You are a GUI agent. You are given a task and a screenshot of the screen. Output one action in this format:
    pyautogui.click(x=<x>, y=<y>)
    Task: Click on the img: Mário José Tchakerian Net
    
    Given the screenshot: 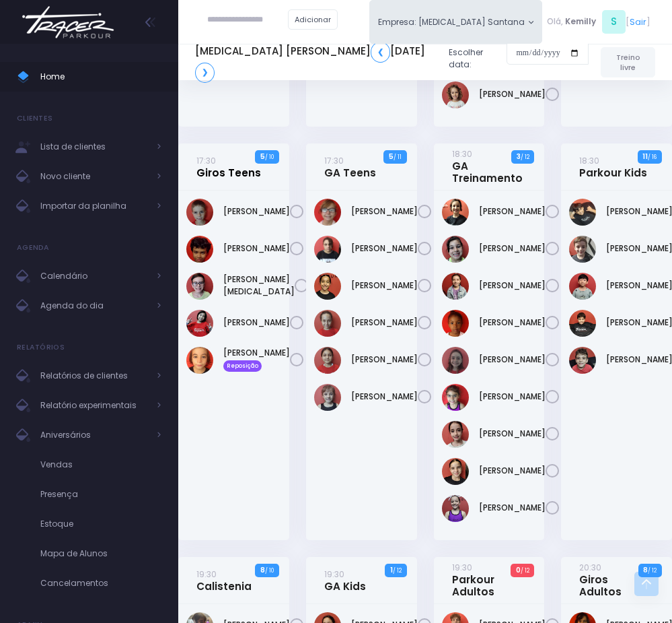 What is the action you would take?
    pyautogui.click(x=583, y=360)
    